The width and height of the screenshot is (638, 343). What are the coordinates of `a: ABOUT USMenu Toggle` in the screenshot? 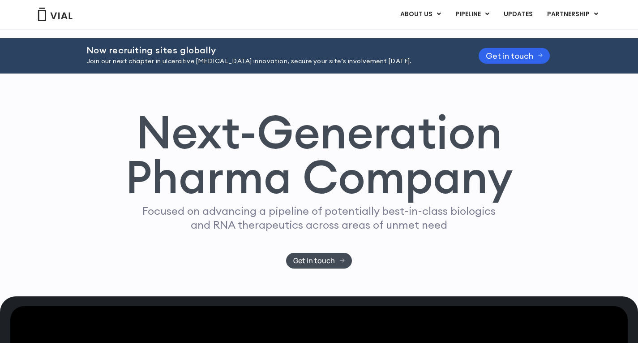 It's located at (420, 14).